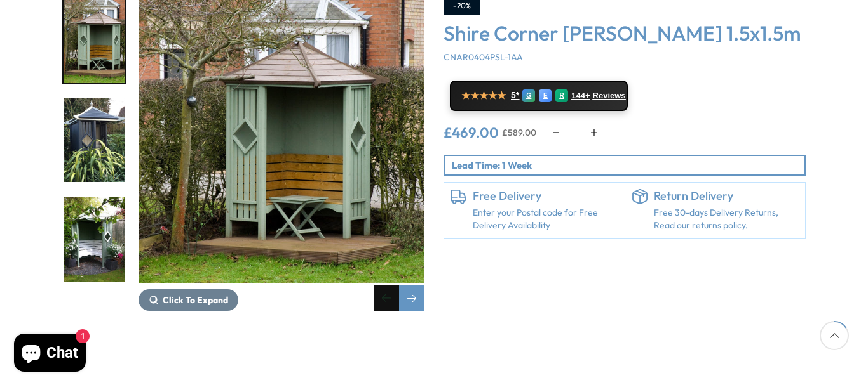 The image size is (868, 385). Describe the element at coordinates (50, 354) in the screenshot. I see `inbox-online-store-chat: Shopify online store chat` at that location.